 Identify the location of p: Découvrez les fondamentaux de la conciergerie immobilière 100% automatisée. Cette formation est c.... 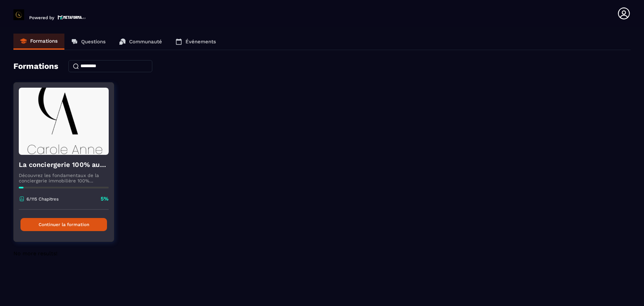
(63, 178).